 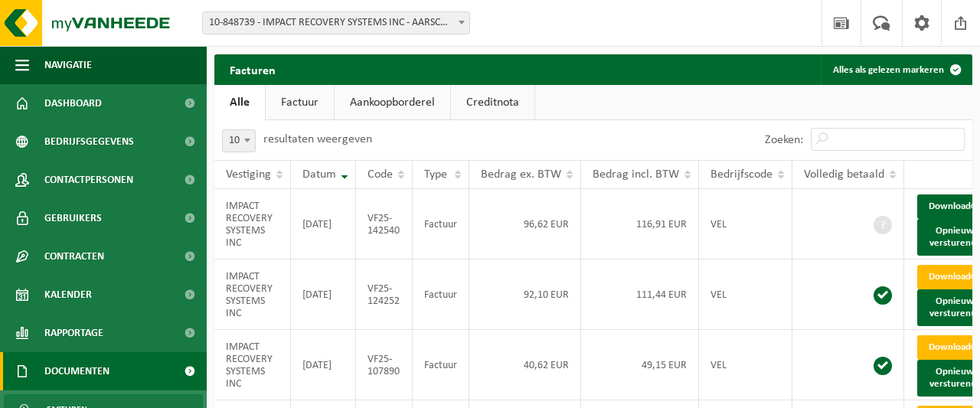 I want to click on span: Dashboard, so click(x=72, y=103).